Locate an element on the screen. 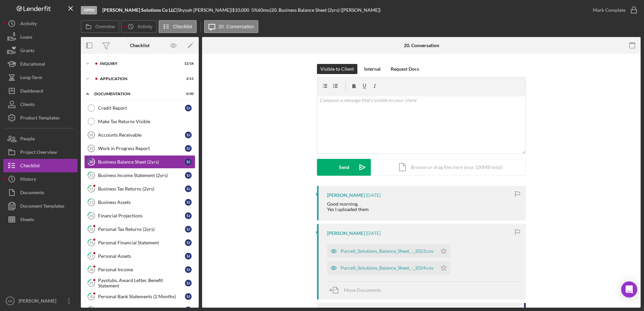  a: Loans is located at coordinates (40, 37).